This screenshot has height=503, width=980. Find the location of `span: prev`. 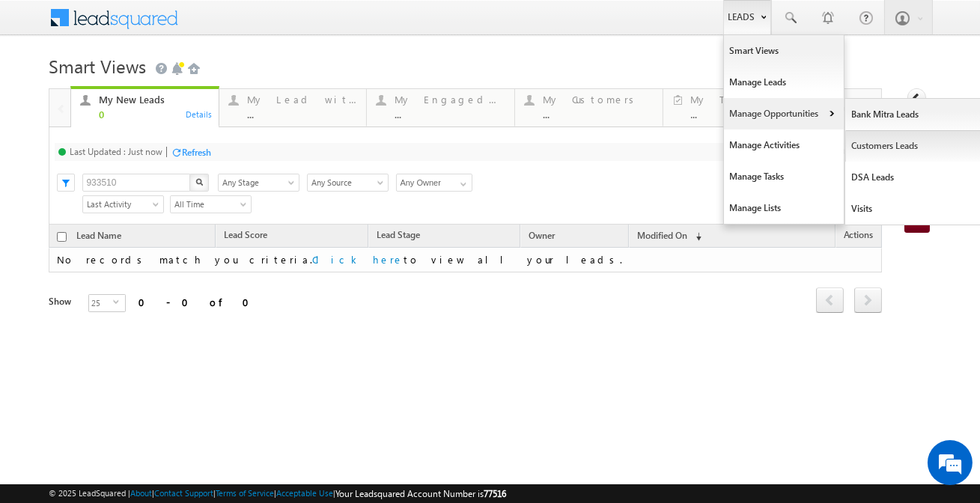

span: prev is located at coordinates (830, 300).